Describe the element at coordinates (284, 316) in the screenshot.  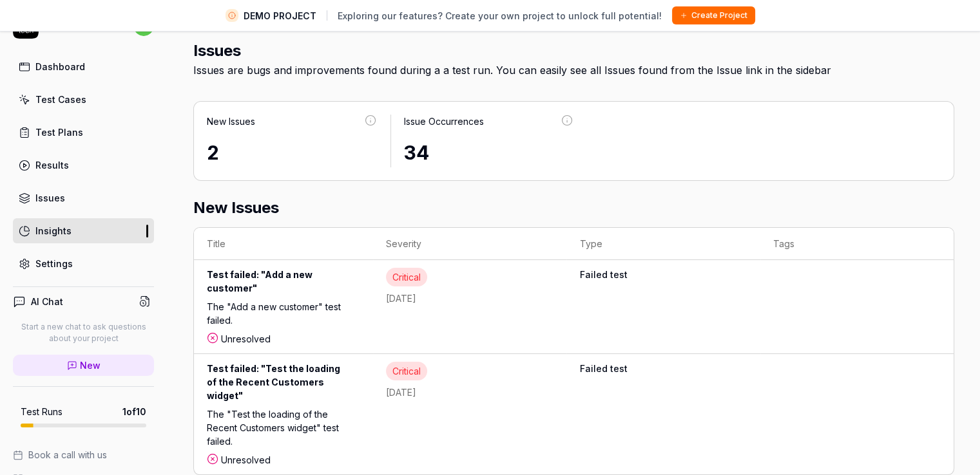
I see `div: The "Add a new customer" test failed.` at that location.